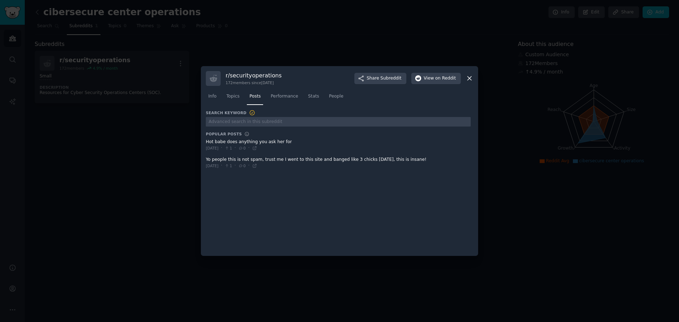  I want to click on span: Performance, so click(285, 97).